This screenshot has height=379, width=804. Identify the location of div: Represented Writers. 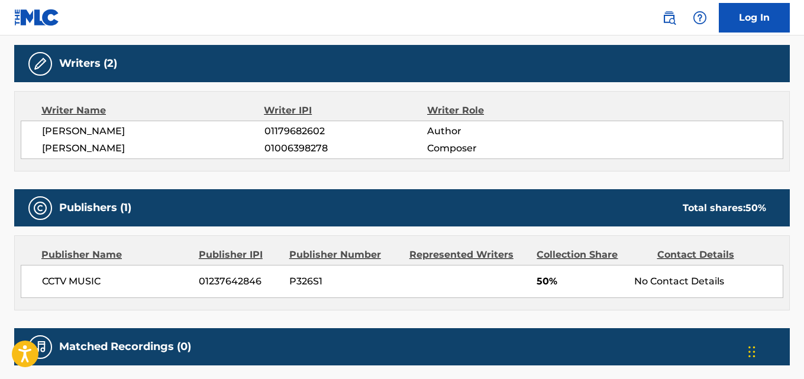
(468, 255).